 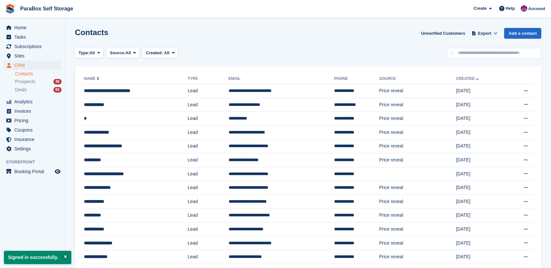 What do you see at coordinates (417, 79) in the screenshot?
I see `th: Source` at bounding box center [417, 79].